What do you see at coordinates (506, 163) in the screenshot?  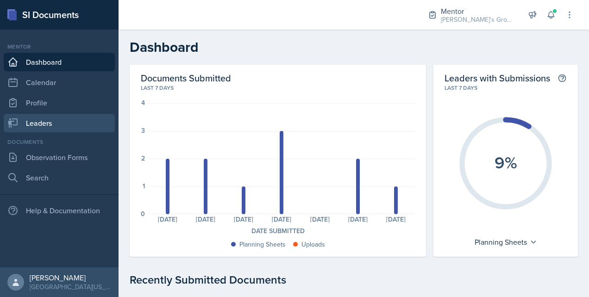 I see `text: 9%` at bounding box center [506, 163].